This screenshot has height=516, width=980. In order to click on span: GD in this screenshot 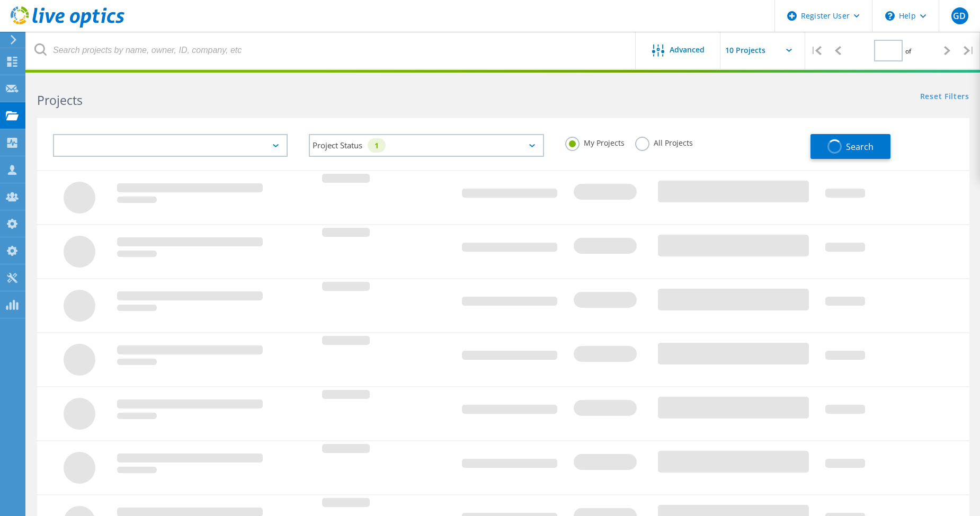, I will do `click(959, 16)`.